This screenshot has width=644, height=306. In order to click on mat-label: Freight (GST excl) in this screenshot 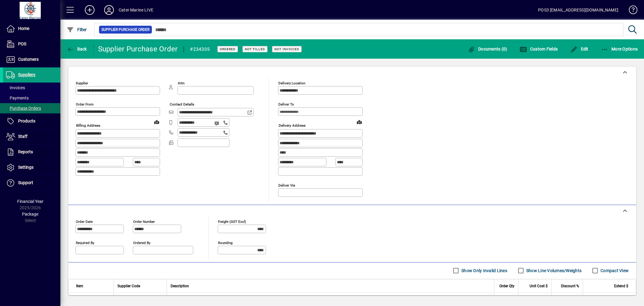, I will do `click(232, 222)`.